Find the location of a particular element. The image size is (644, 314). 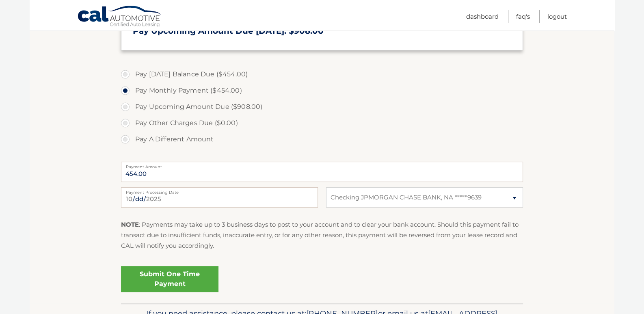

strong: NOTE is located at coordinates (130, 224).